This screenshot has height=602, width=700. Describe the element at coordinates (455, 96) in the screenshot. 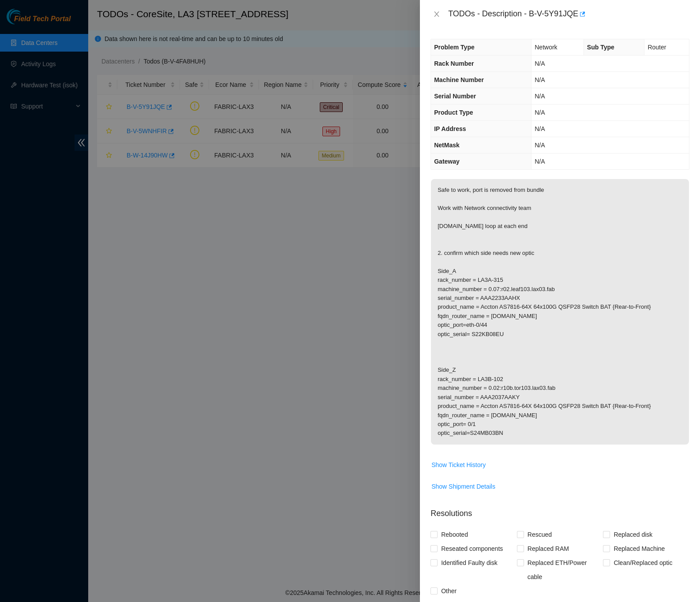

I see `span: Serial Number` at that location.